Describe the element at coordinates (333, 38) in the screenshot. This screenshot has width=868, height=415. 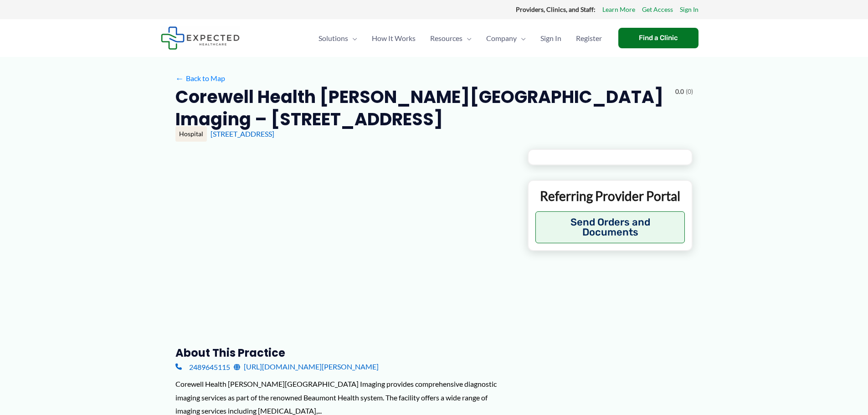
I see `span: Solutions` at that location.